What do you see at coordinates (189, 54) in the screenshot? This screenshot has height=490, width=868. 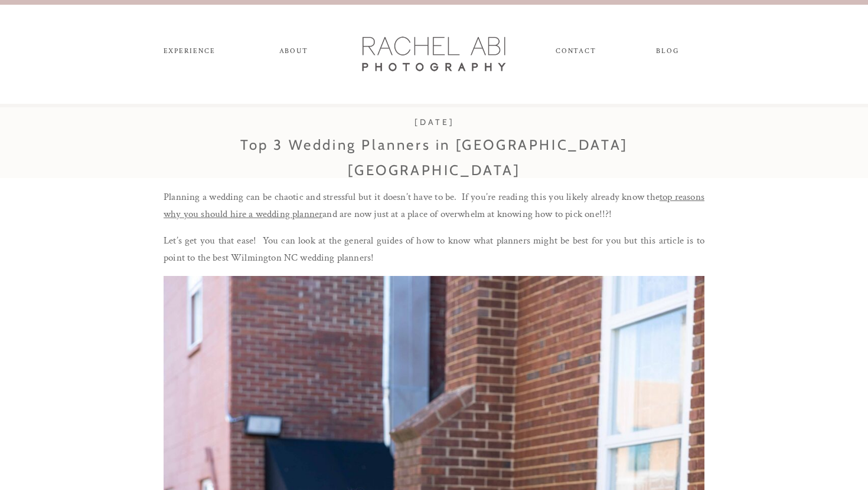 I see `a: experience` at bounding box center [189, 54].